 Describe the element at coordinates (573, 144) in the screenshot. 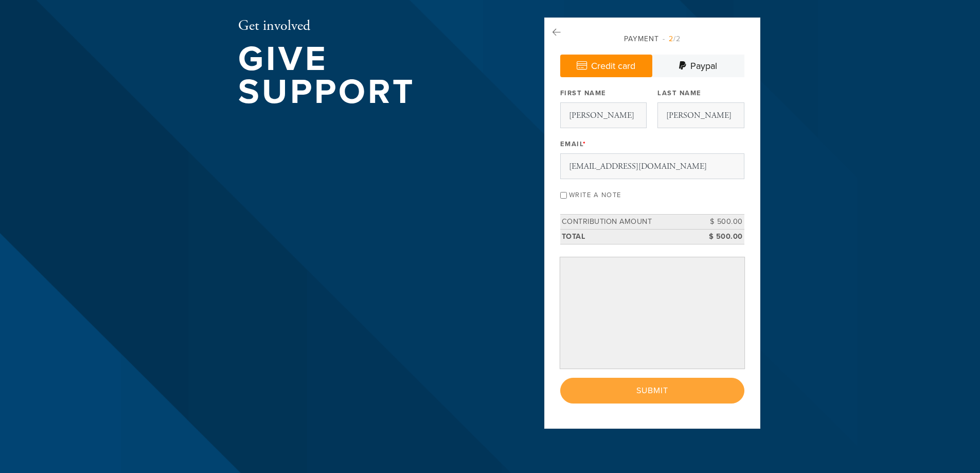

I see `label: Email` at that location.